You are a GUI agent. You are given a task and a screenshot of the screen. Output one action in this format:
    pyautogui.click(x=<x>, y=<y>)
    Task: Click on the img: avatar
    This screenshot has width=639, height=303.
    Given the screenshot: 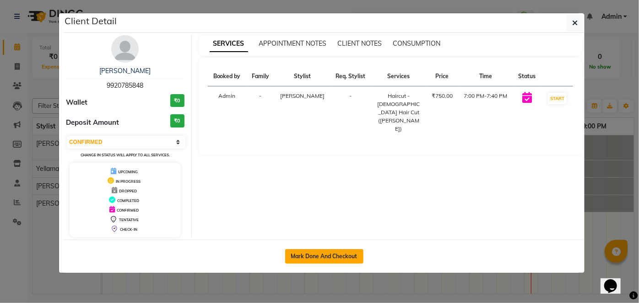 What is the action you would take?
    pyautogui.click(x=125, y=49)
    